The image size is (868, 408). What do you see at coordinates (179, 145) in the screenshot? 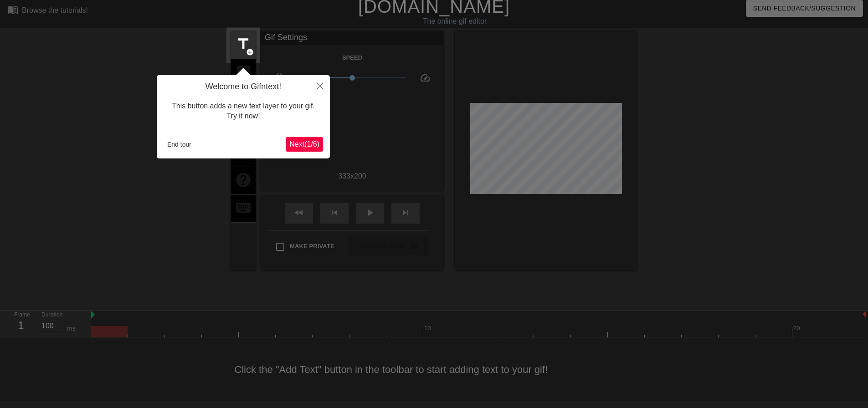
I see `button: End tour` at bounding box center [179, 145].